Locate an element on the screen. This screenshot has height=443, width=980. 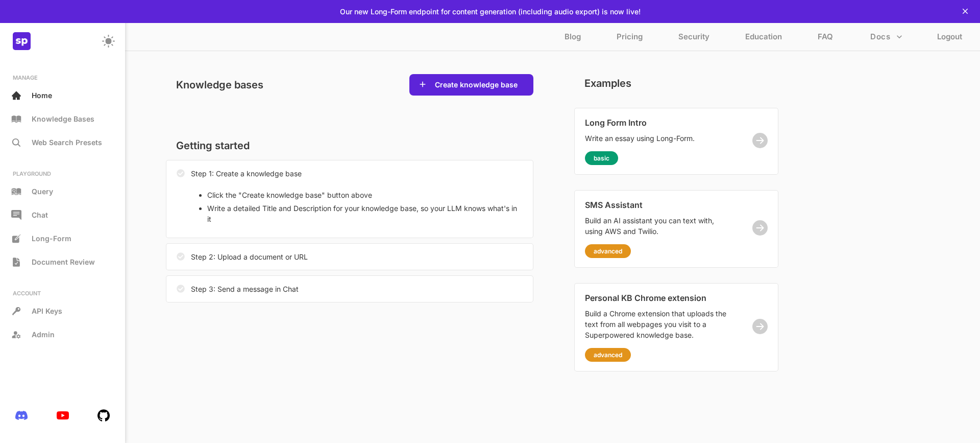
p: Security is located at coordinates (694, 39).